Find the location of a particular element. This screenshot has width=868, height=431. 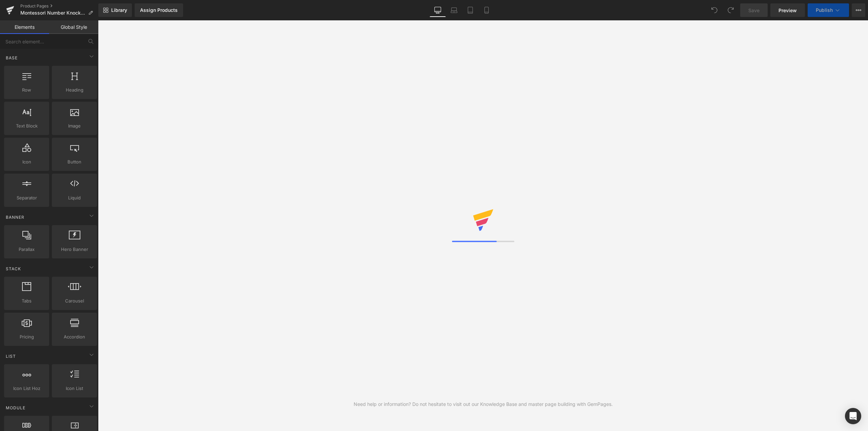

span: Heading is located at coordinates (74, 90).